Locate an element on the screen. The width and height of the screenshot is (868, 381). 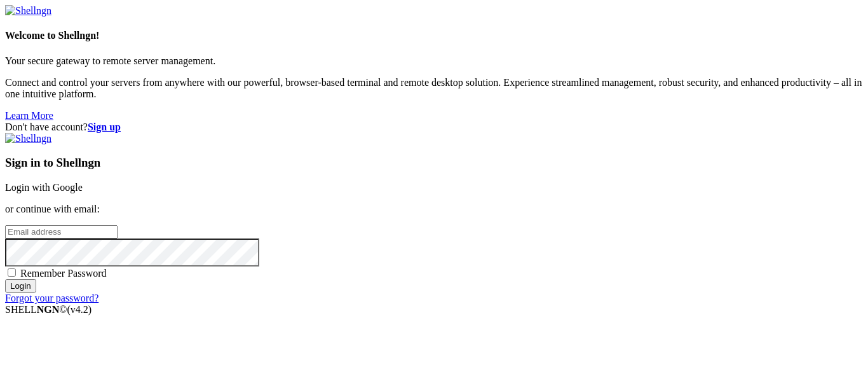
a: Sign up is located at coordinates (104, 127).